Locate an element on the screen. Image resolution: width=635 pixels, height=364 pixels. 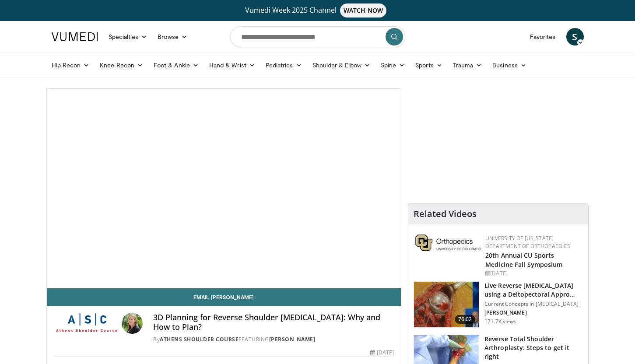
a: Hand & Wrist is located at coordinates (232, 65).